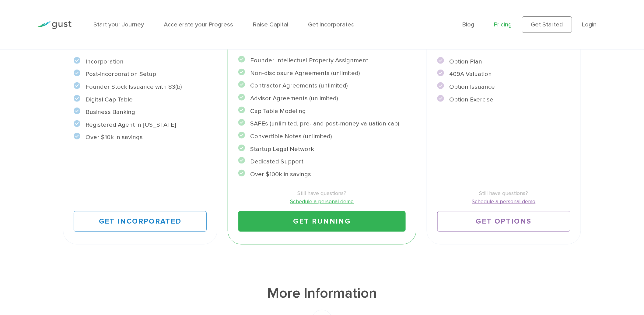 The width and height of the screenshot is (644, 315). Describe the element at coordinates (270, 25) in the screenshot. I see `a: Raise Capital` at that location.